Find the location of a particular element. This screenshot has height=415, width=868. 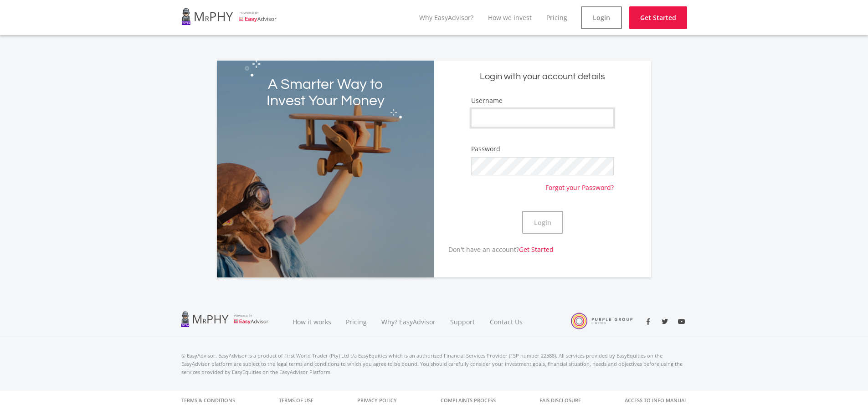

a: Terms of Use is located at coordinates (296, 400).